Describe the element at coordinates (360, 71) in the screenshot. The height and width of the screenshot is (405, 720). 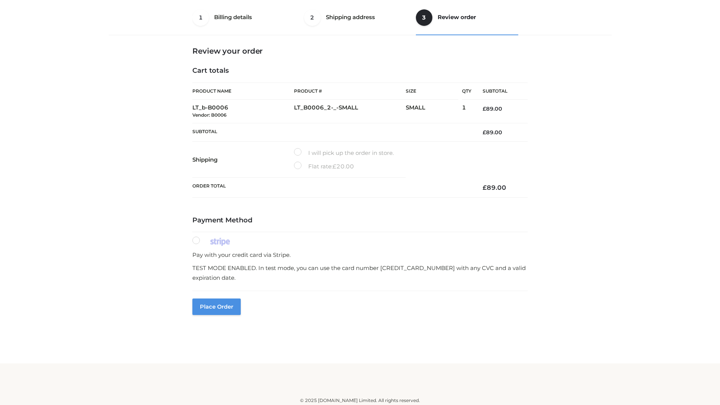
I see `h4: Cart totals` at that location.